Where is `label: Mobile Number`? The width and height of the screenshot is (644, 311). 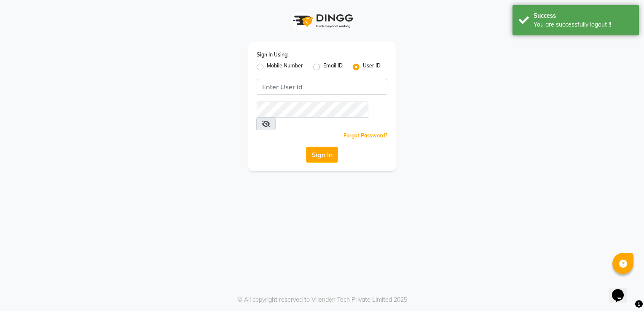 label: Mobile Number is located at coordinates (285, 67).